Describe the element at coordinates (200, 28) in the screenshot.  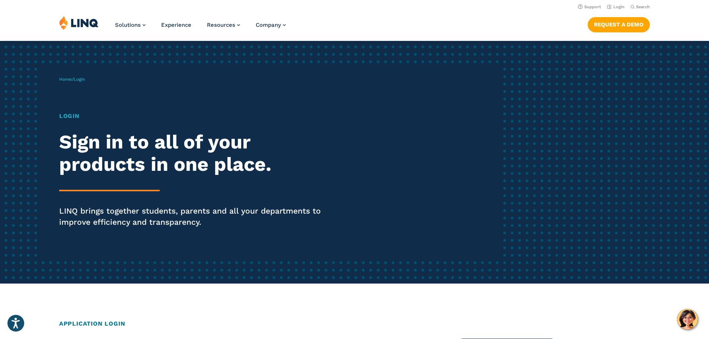
I see `nav: Primary Navigation` at that location.